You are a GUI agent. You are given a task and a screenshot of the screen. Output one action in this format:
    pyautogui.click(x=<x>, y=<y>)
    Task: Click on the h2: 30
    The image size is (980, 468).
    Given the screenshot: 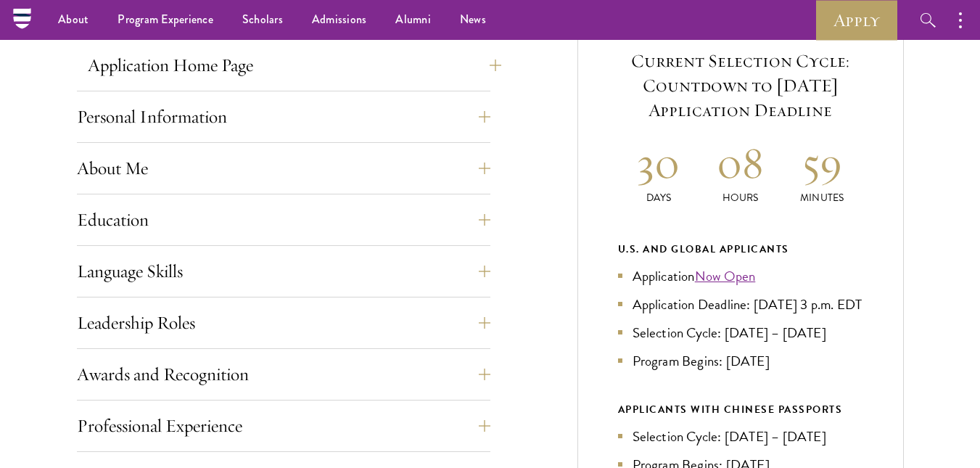 What is the action you would take?
    pyautogui.click(x=659, y=163)
    